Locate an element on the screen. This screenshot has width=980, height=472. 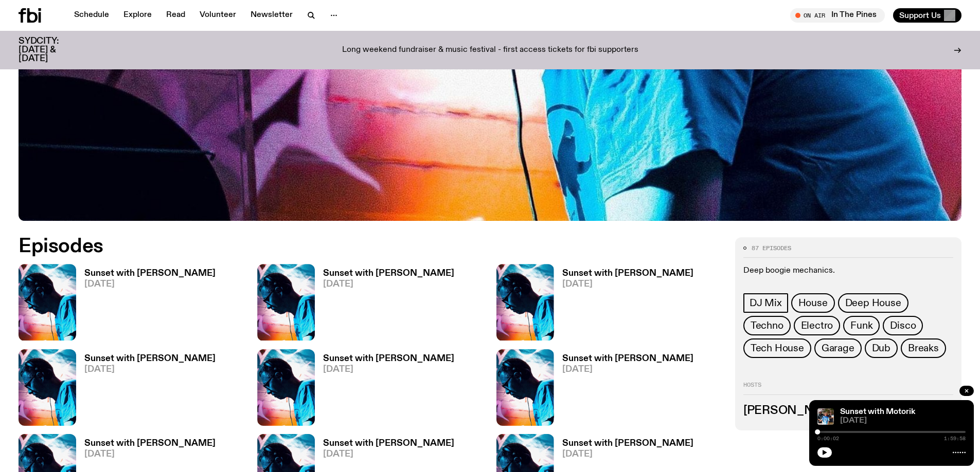
span: 1:59:58 is located at coordinates (954, 439).